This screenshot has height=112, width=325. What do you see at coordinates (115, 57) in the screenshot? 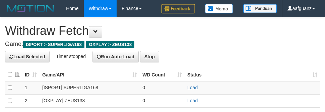
I see `button: Run Auto-Load` at bounding box center [115, 57].